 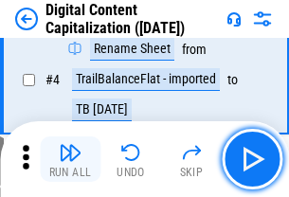 What do you see at coordinates (131, 172) in the screenshot?
I see `div: Undo` at bounding box center [131, 172].